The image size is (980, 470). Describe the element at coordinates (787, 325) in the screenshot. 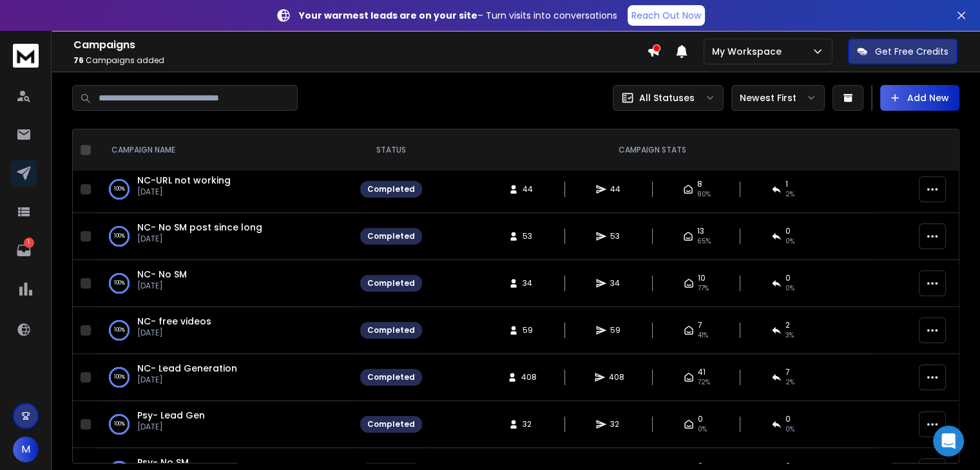

I see `span: 2` at that location.